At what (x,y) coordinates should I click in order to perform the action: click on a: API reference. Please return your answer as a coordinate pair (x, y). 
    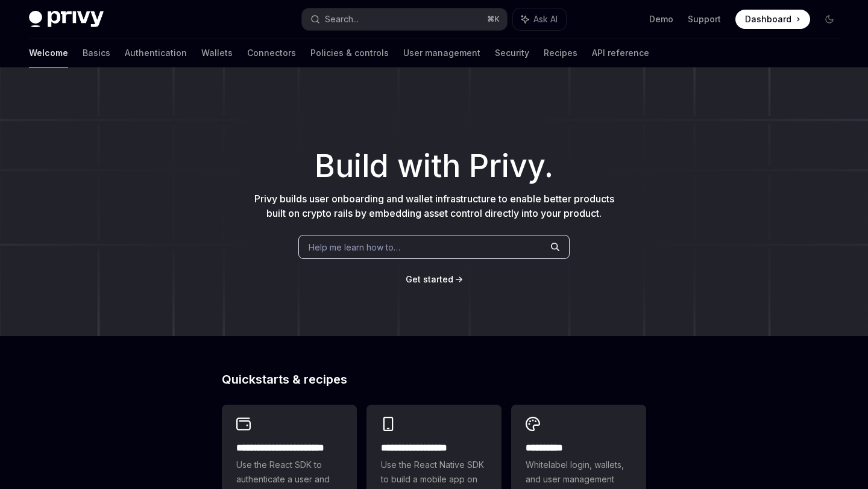
    Looking at the image, I should click on (620, 53).